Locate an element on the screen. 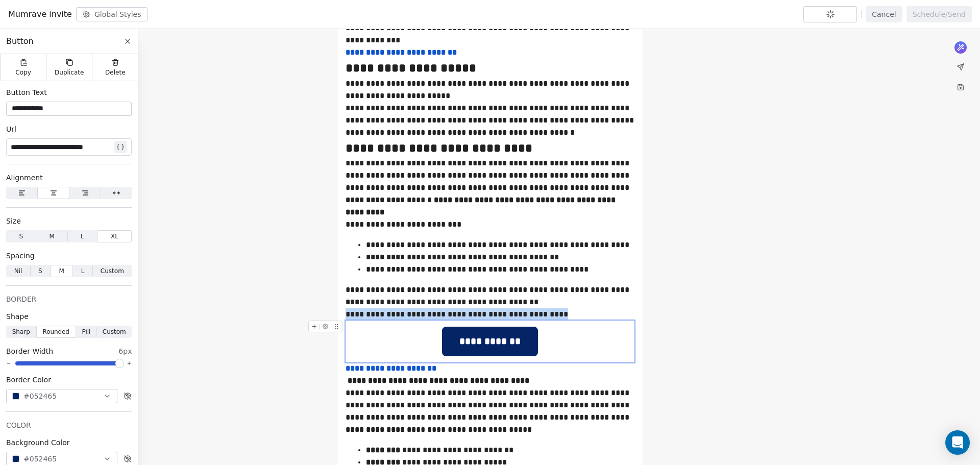 The image size is (980, 465). span: Alignment is located at coordinates (25, 178).